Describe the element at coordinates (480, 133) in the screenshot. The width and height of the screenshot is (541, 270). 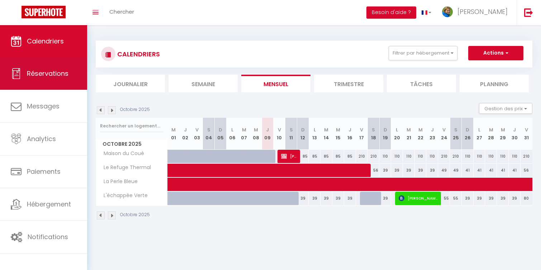
I see `th: 27` at that location.